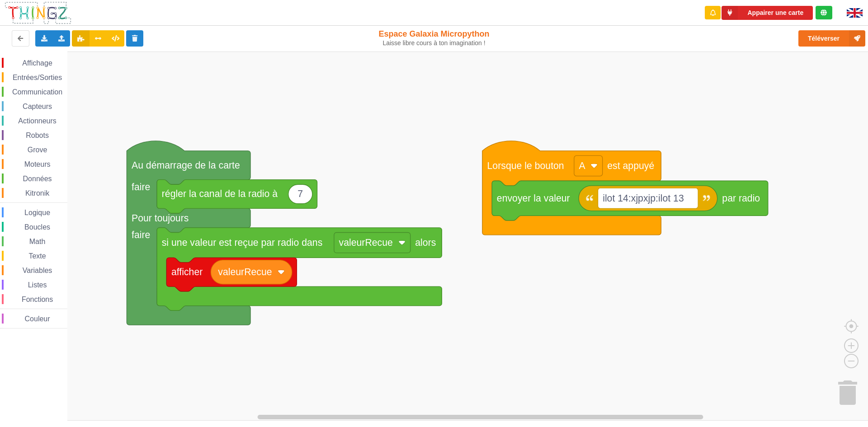  Describe the element at coordinates (741, 198) in the screenshot. I see `text: par radio` at that location.